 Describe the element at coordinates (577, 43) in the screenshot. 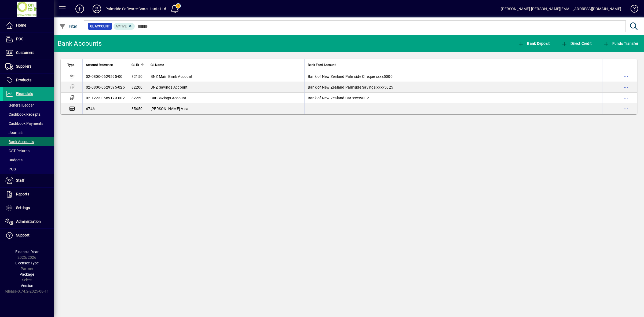

I see `span: Direct Credit` at that location.